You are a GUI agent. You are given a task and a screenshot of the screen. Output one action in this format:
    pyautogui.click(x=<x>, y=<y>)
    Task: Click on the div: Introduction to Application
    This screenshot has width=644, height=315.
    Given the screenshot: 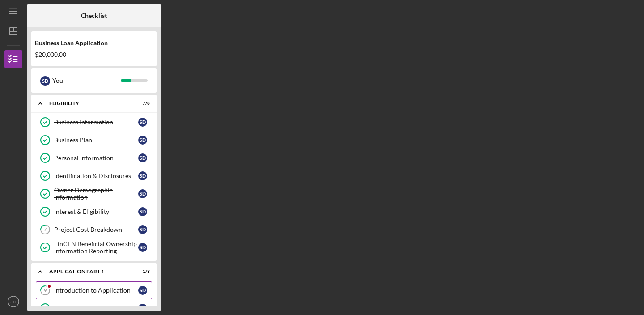 What is the action you would take?
    pyautogui.click(x=96, y=290)
    